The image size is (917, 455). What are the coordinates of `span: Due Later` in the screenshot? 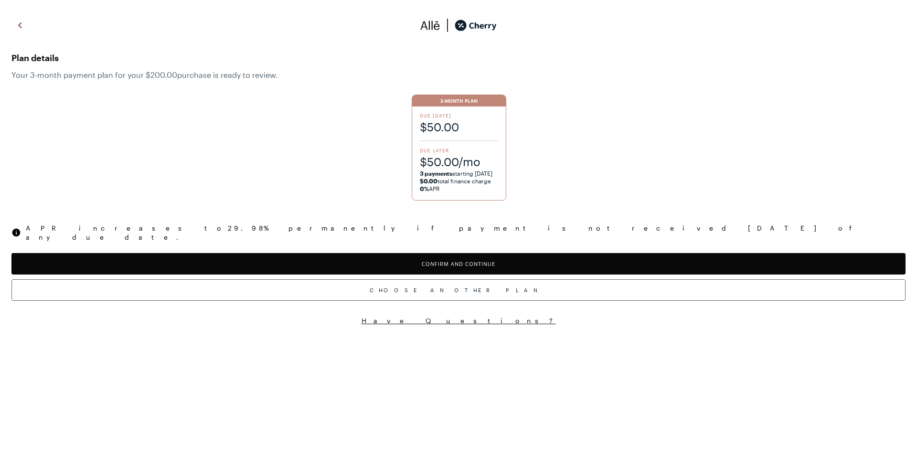 It's located at (459, 150).